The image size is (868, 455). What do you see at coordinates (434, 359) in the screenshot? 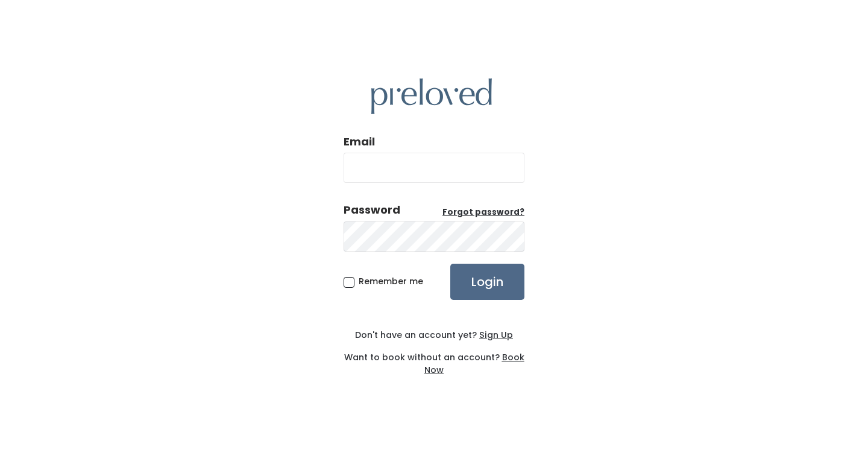
I see `div: Want to book without an account?` at bounding box center [434, 359].